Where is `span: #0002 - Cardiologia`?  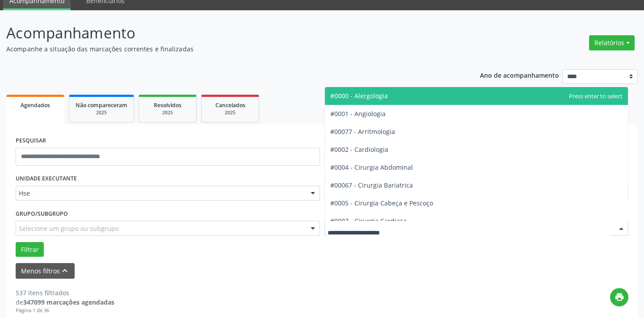
span: #0002 - Cardiologia is located at coordinates (359, 150).